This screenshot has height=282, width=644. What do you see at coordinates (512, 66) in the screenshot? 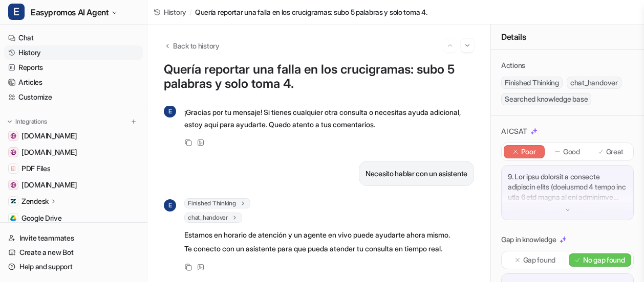
I see `p: Actions` at bounding box center [512, 66].